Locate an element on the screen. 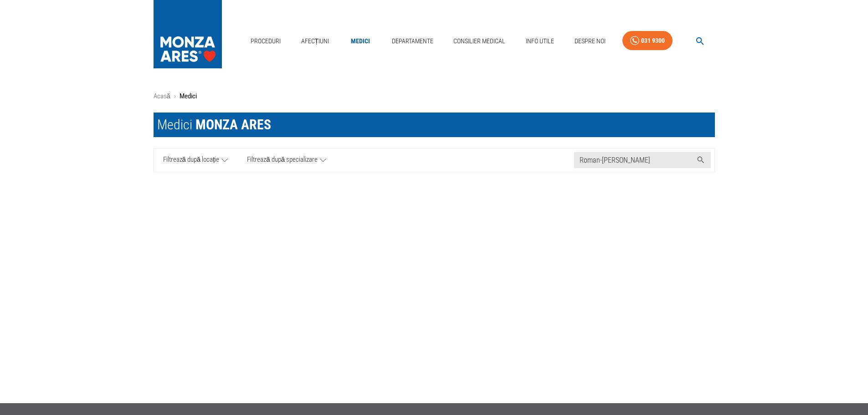 The width and height of the screenshot is (868, 415). a: Departamente is located at coordinates (413, 41).